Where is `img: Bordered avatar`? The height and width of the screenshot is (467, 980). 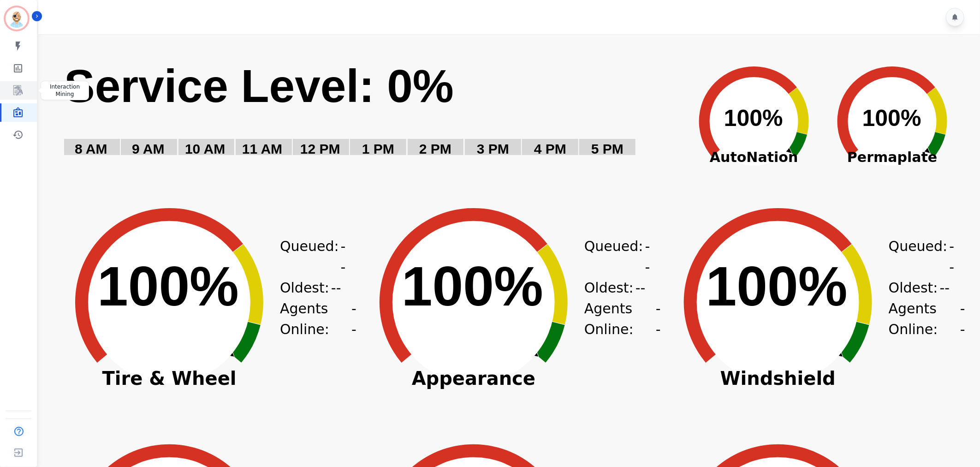 img: Bordered avatar is located at coordinates (17, 19).